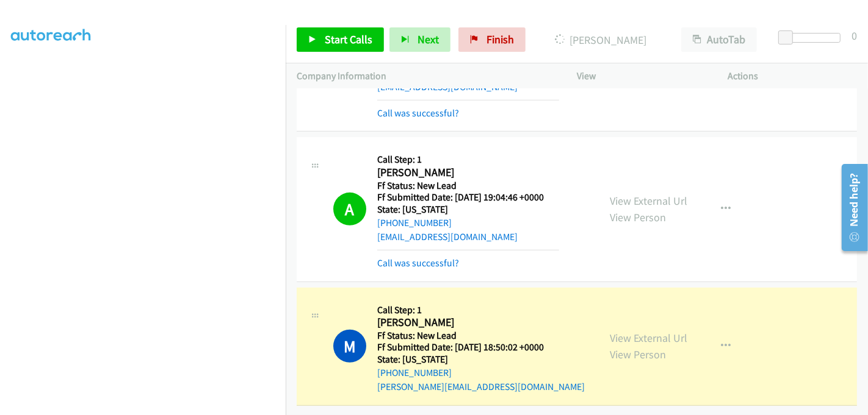 The image size is (868, 415). I want to click on div: Open Resource Center, so click(21, 48).